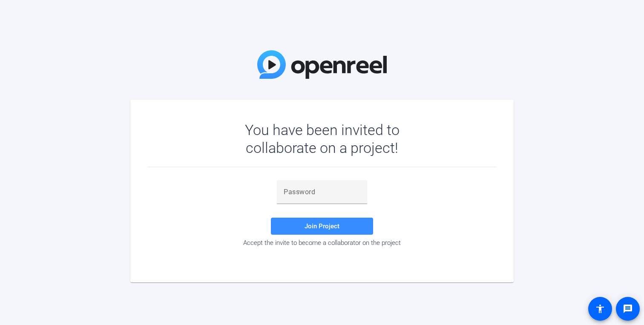  I want to click on div: You have been invited to collaborate on a project!, so click(322, 139).